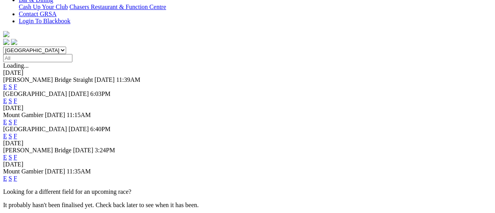 Image resolution: width=495 pixels, height=213 pixels. What do you see at coordinates (101, 94) in the screenshot?
I see `span: 6:03PM` at bounding box center [101, 94].